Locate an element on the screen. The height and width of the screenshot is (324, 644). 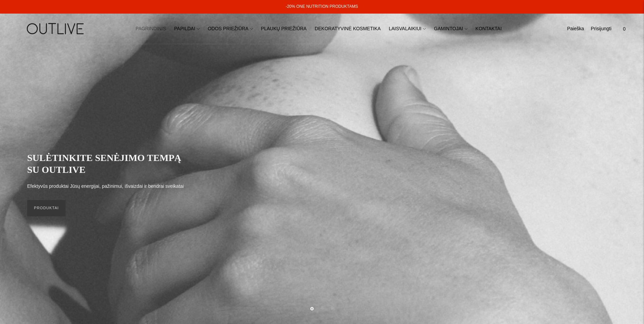
a: -20% ONE NUTRITION PRODUKTAMS is located at coordinates (322, 7).